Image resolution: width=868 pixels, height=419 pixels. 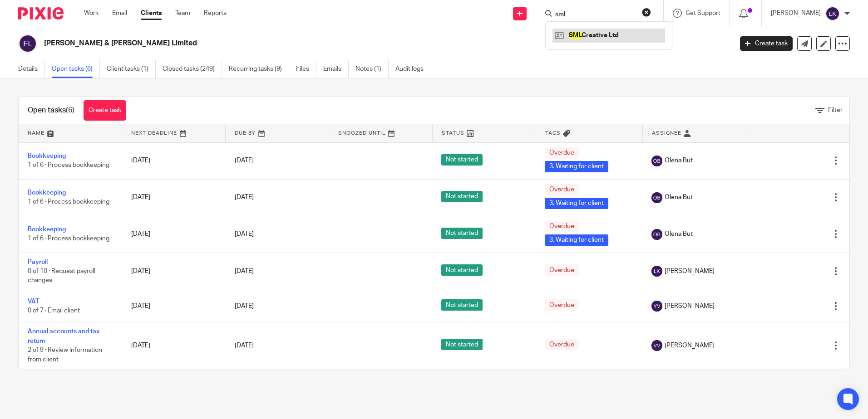 What do you see at coordinates (216, 13) in the screenshot?
I see `a: Reports` at bounding box center [216, 13].